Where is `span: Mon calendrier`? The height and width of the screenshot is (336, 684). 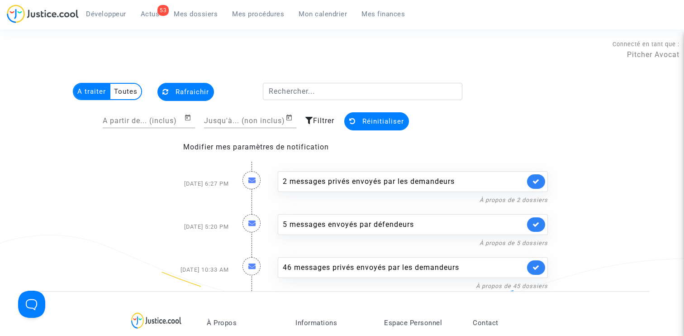
span: Mon calendrier is located at coordinates (322, 14).